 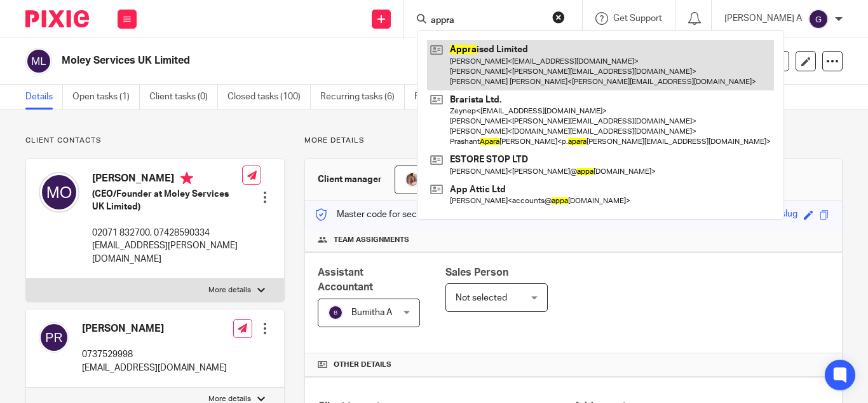 I want to click on span: Team assignments, so click(x=371, y=239).